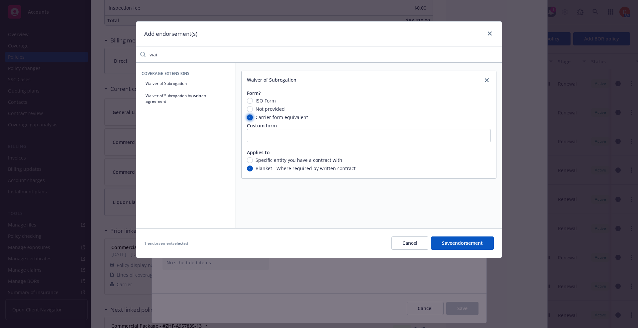 Image resolution: width=638 pixels, height=328 pixels. Describe the element at coordinates (262, 126) in the screenshot. I see `span: Custom form` at that location.